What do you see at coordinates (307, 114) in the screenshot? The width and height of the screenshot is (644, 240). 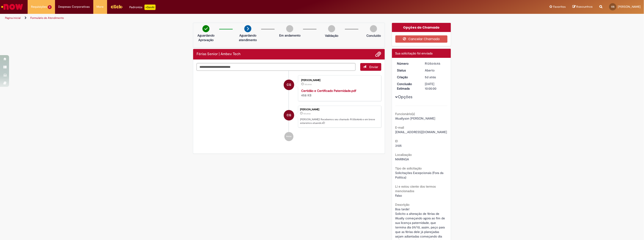 I see `time: 24/09/2025 18:12:47` at bounding box center [307, 114].